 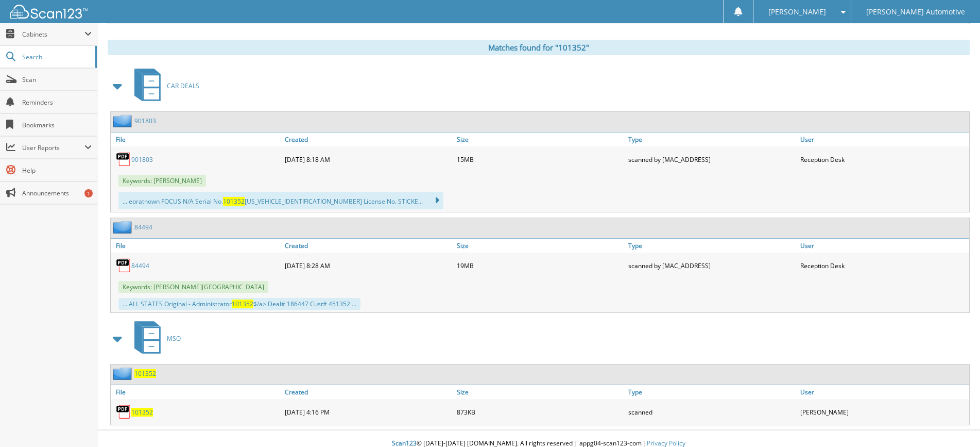 I want to click on div: ... ALL STATES Original - Administrator $/a> Deal# 186447 Cust# 451352 ..., so click(x=240, y=304).